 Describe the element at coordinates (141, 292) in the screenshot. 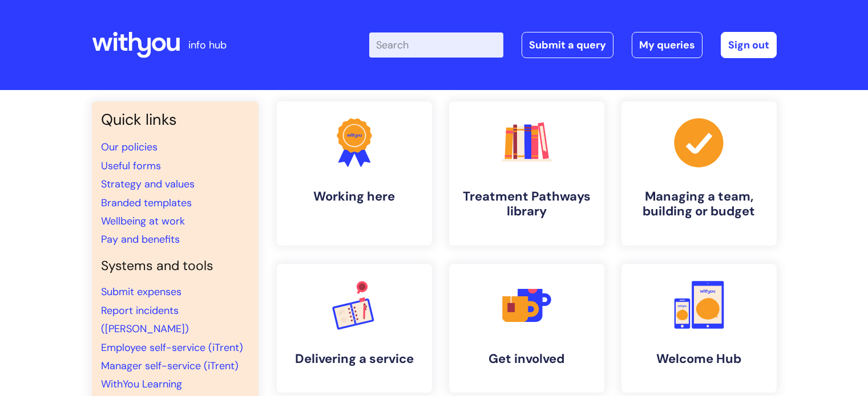

I see `a: Submit expenses` at that location.